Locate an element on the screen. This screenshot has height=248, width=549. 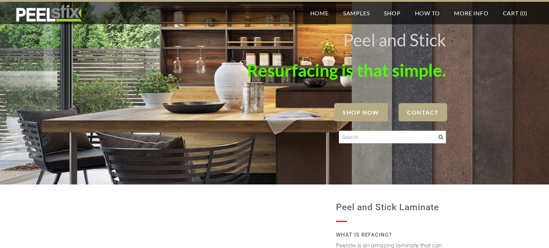
img: REFACE SUPPLIES is located at coordinates (49, 13).